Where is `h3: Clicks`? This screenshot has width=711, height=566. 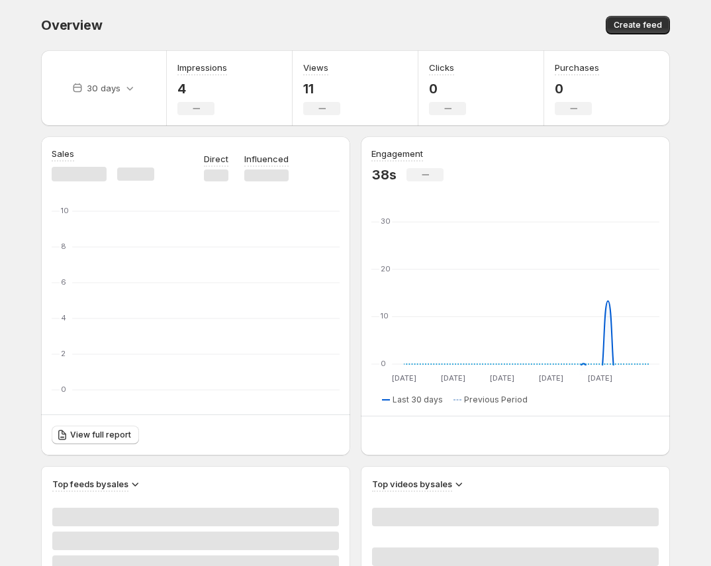
h3: Clicks is located at coordinates (442, 68).